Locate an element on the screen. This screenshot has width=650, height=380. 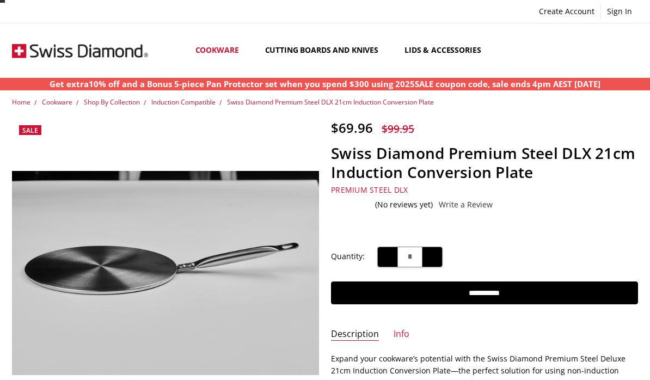
span: (No reviews yet) is located at coordinates (404, 205).